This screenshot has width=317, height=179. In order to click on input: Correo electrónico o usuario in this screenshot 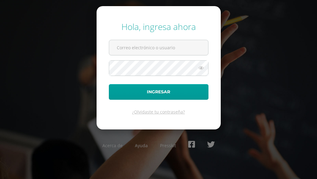, I will do `click(159, 48)`.